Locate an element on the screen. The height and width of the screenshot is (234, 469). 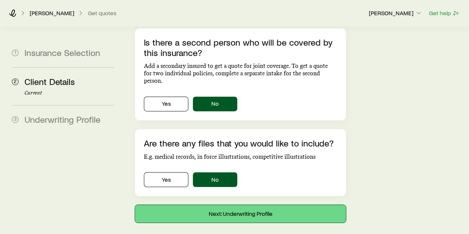
p: Is there a second person who will be covered by this insurance? is located at coordinates (240, 47).